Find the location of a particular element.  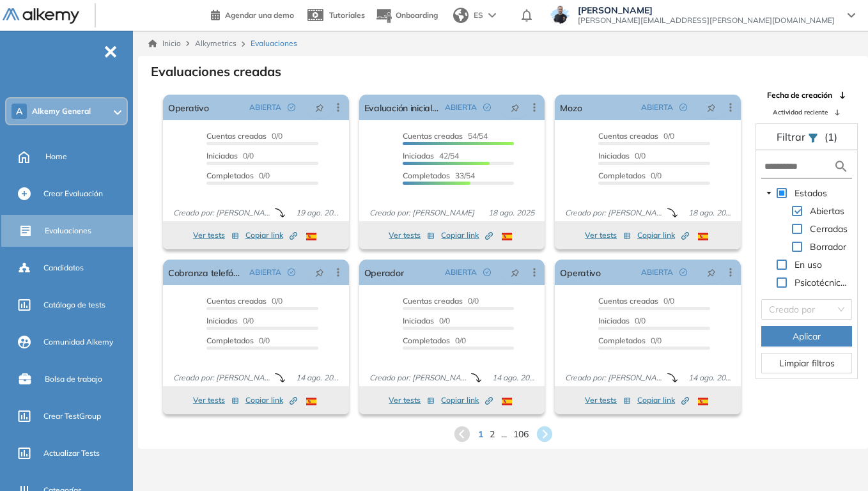

span: 2 is located at coordinates (492, 434).